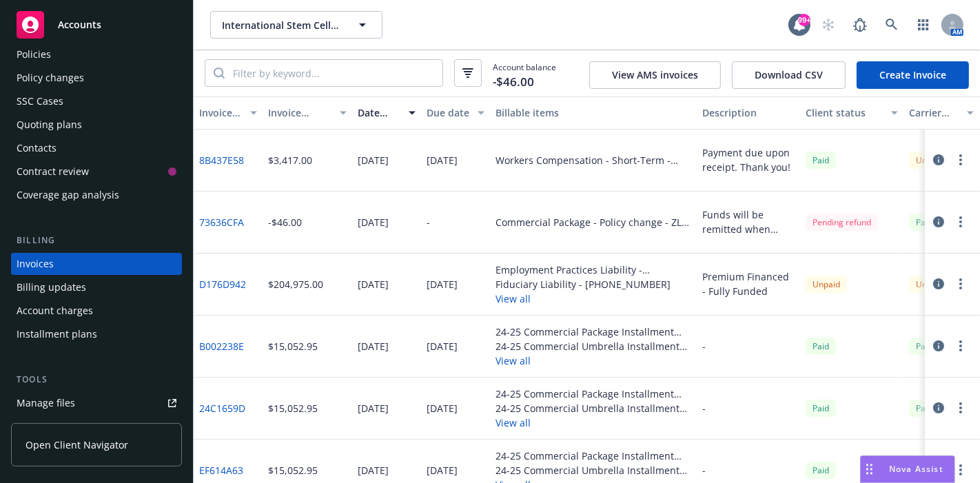 The image size is (980, 483). I want to click on a: Coverage gap analysis, so click(96, 195).